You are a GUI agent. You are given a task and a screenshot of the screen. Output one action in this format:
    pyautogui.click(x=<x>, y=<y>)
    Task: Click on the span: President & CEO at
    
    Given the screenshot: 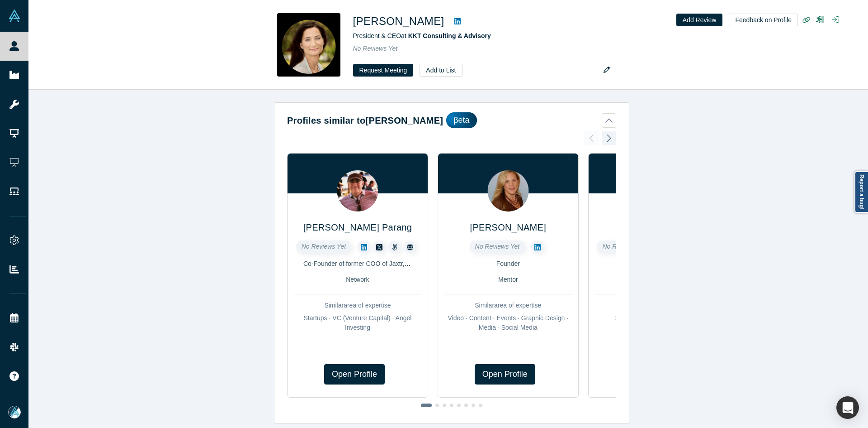 What is the action you would take?
    pyautogui.click(x=422, y=36)
    